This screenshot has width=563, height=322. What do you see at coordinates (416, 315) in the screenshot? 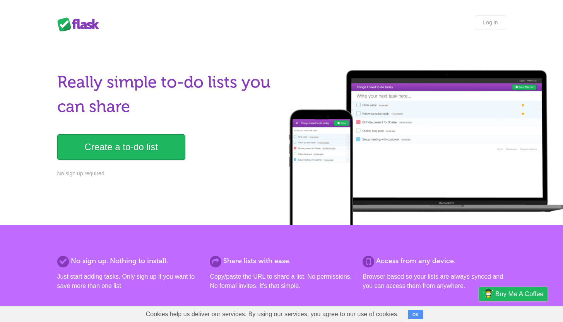
I see `button: OK` at bounding box center [416, 315].